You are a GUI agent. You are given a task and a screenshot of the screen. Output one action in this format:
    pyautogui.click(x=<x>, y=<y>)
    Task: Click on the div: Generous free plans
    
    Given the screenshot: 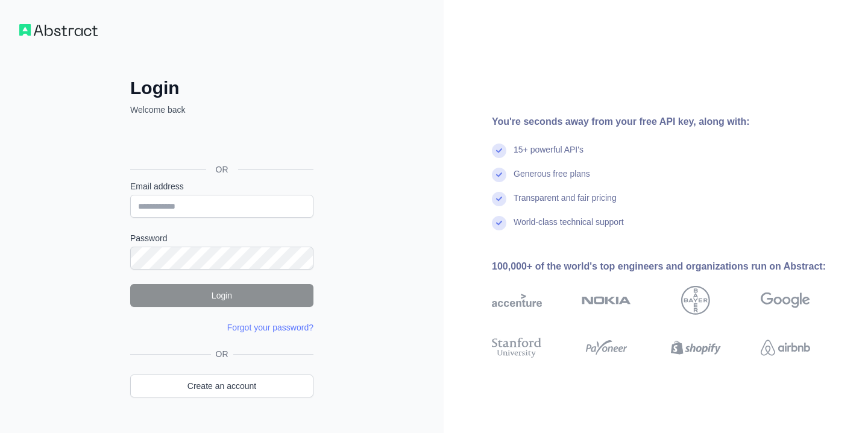 What is the action you would take?
    pyautogui.click(x=551, y=180)
    